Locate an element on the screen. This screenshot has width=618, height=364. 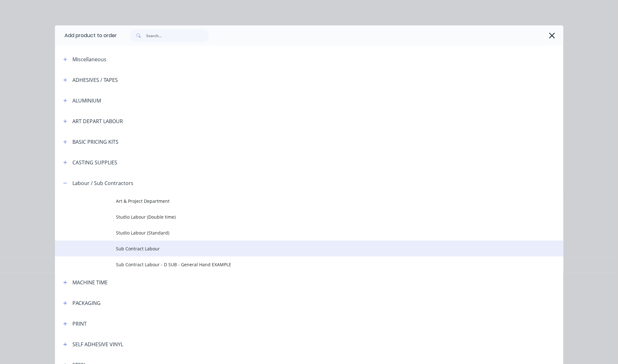
input: Search... is located at coordinates (178, 35).